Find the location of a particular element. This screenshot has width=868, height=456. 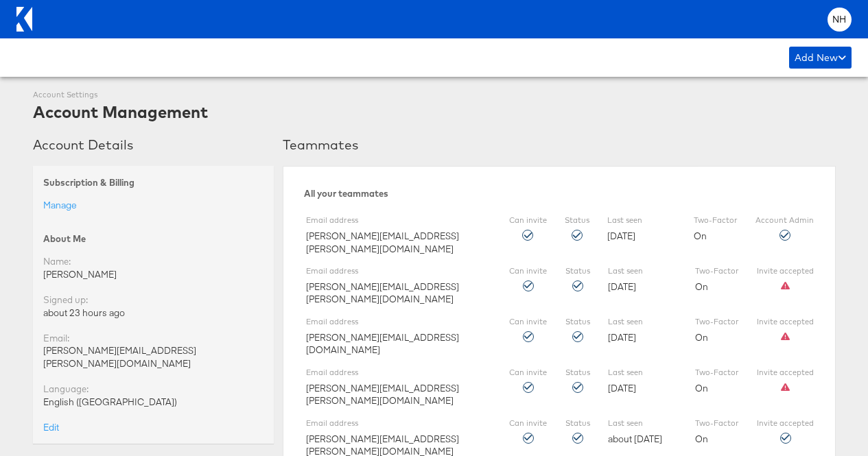

label: Email: is located at coordinates (56, 338).